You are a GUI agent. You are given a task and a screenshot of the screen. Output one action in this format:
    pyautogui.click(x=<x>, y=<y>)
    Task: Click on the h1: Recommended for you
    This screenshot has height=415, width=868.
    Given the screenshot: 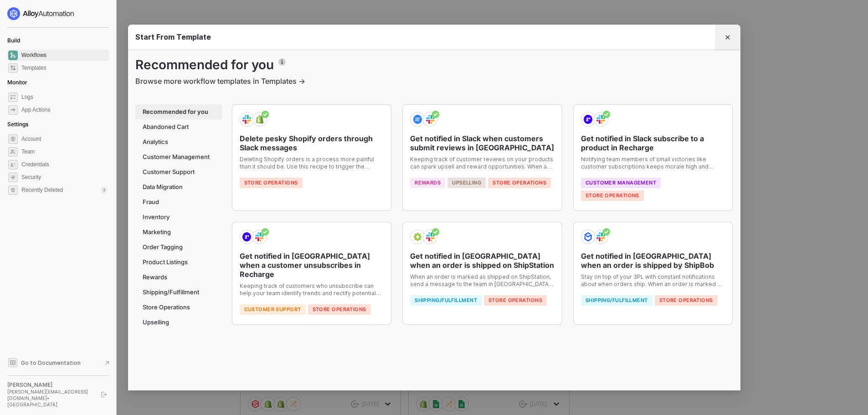 What is the action you would take?
    pyautogui.click(x=434, y=65)
    